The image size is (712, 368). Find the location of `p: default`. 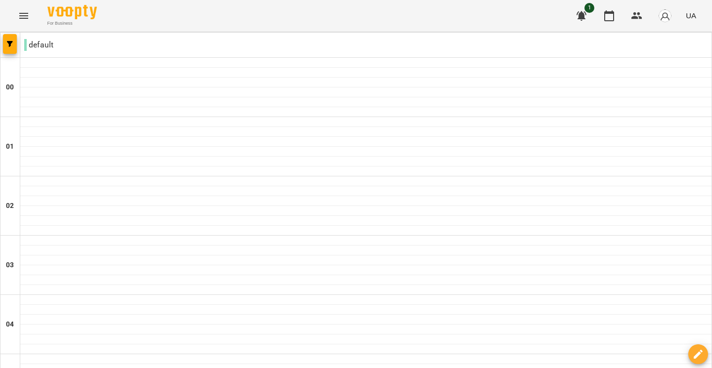

p: default is located at coordinates (39, 45).